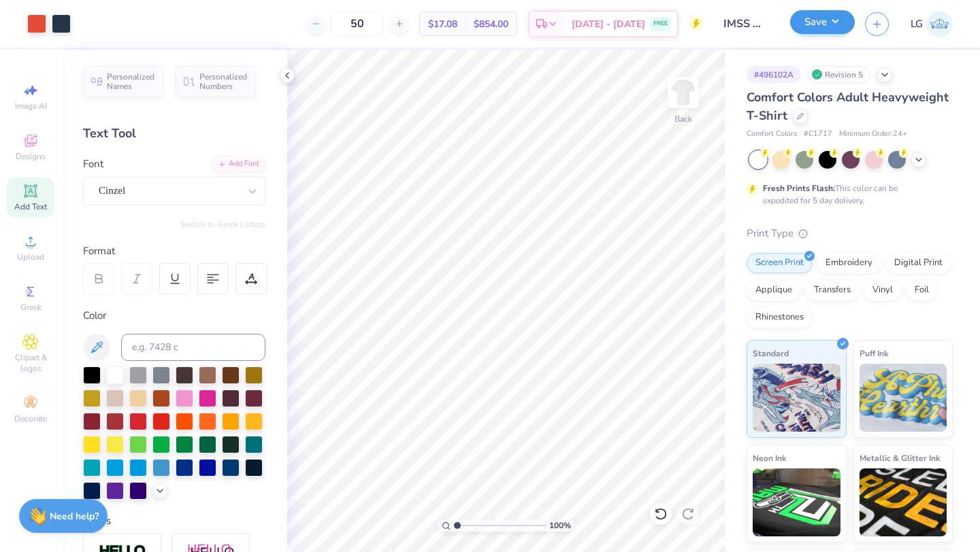 The height and width of the screenshot is (552, 980). I want to click on span: $854.00, so click(491, 24).